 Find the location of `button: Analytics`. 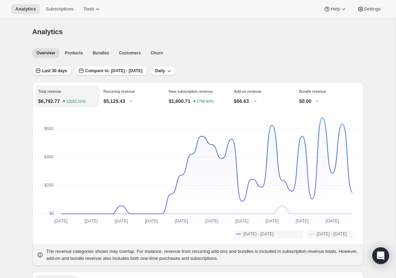

button: Analytics is located at coordinates (25, 9).